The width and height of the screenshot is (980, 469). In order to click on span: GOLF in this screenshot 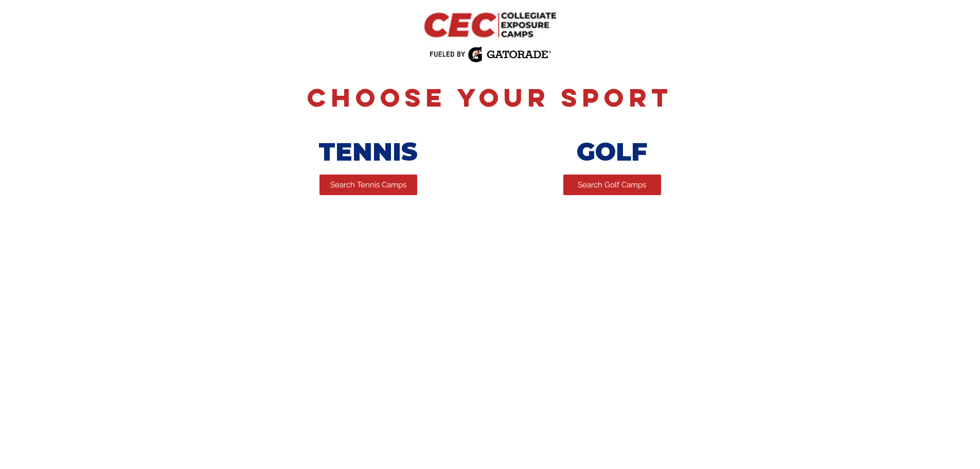, I will do `click(611, 152)`.